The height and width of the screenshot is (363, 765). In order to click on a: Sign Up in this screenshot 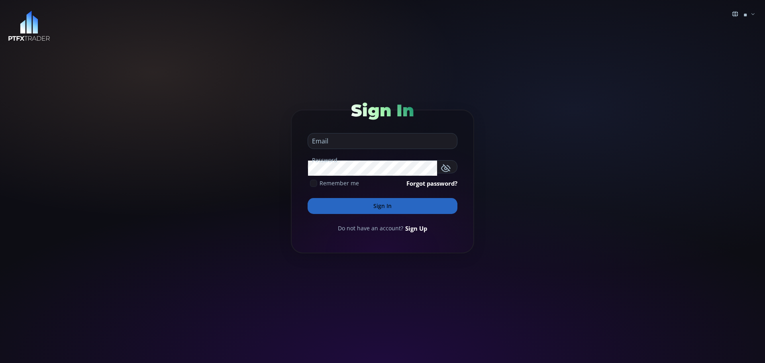, I will do `click(416, 228)`.